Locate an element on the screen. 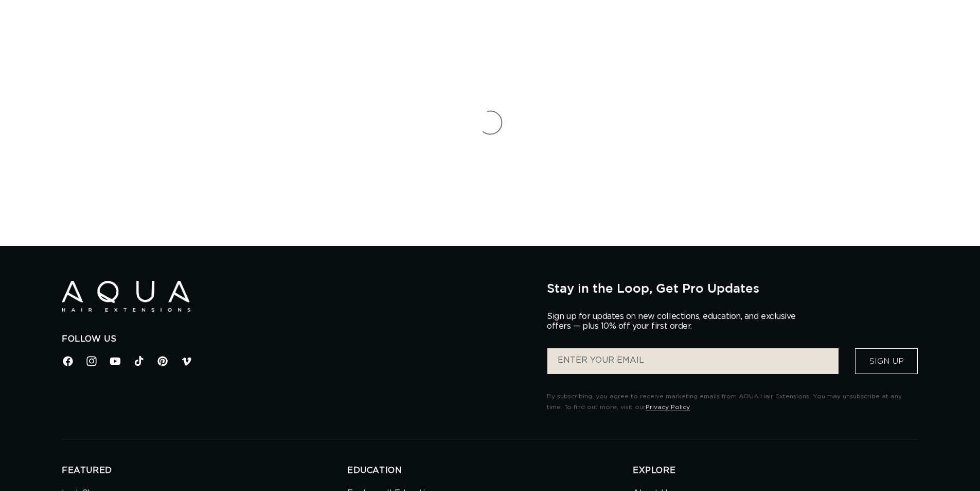  h2: FEATURED is located at coordinates (205, 470).